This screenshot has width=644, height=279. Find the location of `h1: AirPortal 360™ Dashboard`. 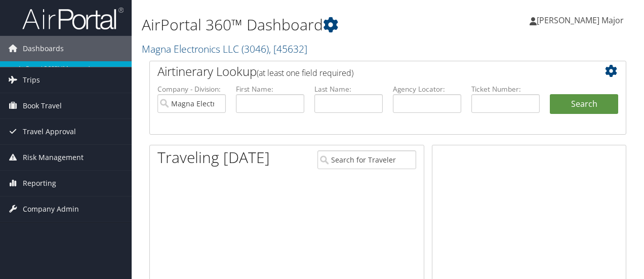

h1: AirPortal 360™ Dashboard is located at coordinates (305, 25).